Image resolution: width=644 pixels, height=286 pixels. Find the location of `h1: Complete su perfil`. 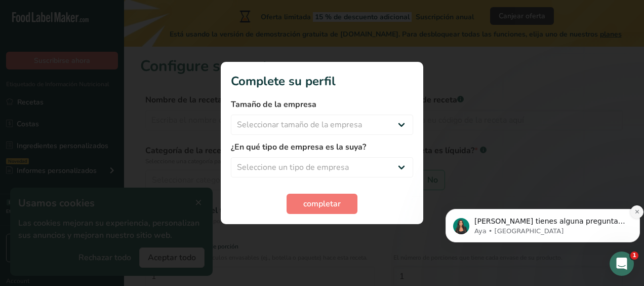

h1: Complete su perfil is located at coordinates (322, 81).